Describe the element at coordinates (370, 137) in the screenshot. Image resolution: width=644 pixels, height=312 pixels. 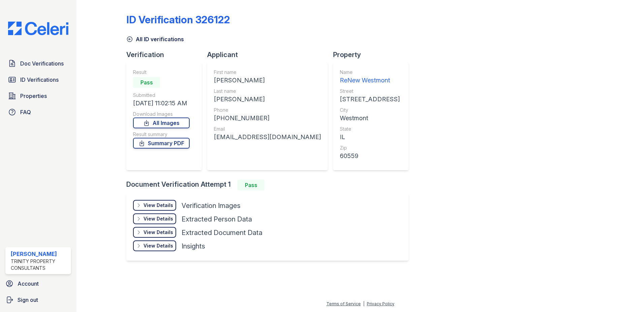
I see `div: IL` at that location.